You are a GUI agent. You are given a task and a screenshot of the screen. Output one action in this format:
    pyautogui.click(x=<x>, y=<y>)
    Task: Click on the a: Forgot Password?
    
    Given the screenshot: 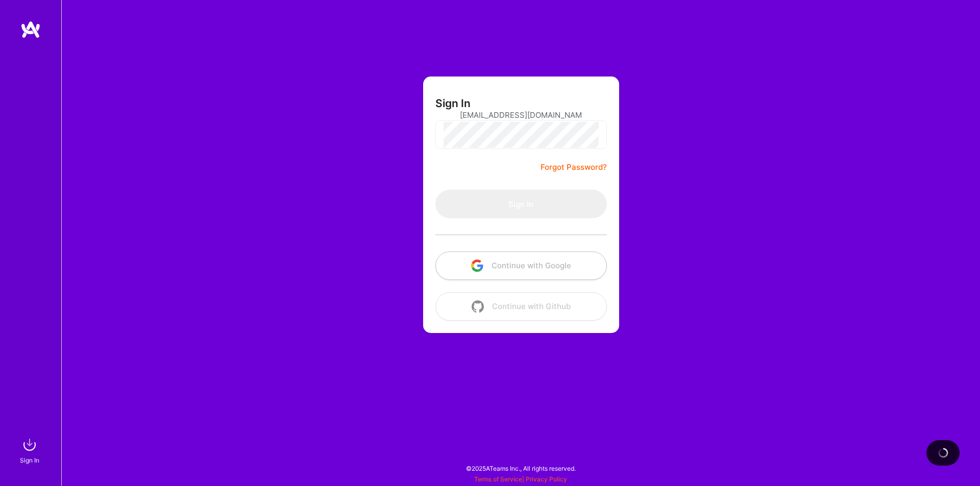 What is the action you would take?
    pyautogui.click(x=574, y=167)
    